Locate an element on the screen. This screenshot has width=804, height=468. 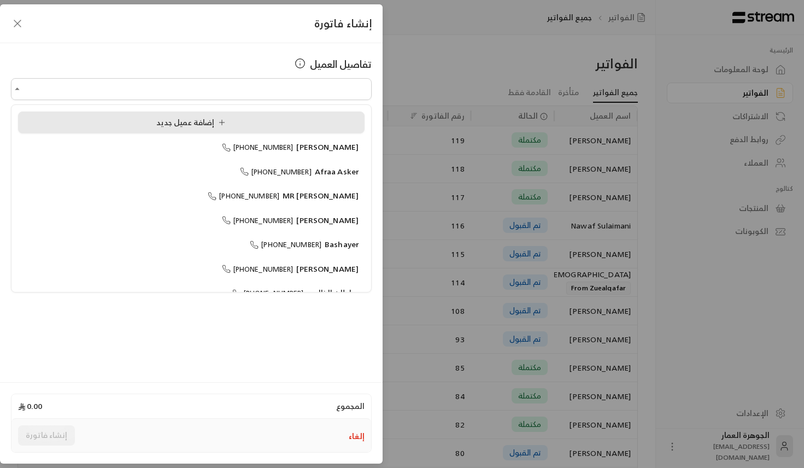
span: Bashayer is located at coordinates (341, 244).